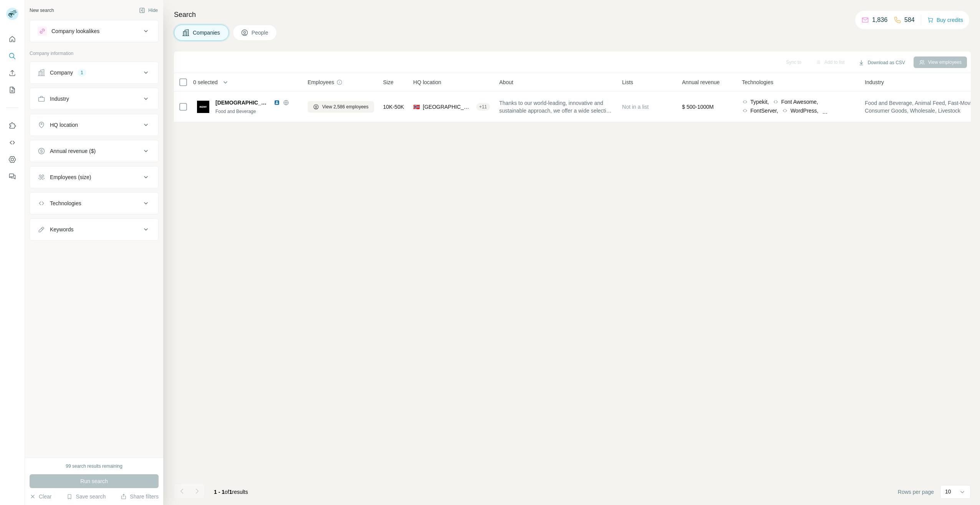 This screenshot has width=980, height=505. What do you see at coordinates (257, 112) in the screenshot?
I see `div: Food and Beverage` at bounding box center [257, 112].